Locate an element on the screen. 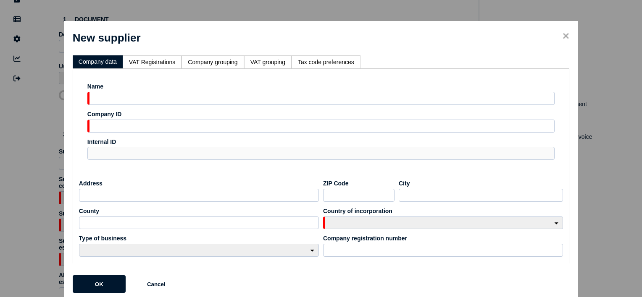  label: County is located at coordinates (199, 211).